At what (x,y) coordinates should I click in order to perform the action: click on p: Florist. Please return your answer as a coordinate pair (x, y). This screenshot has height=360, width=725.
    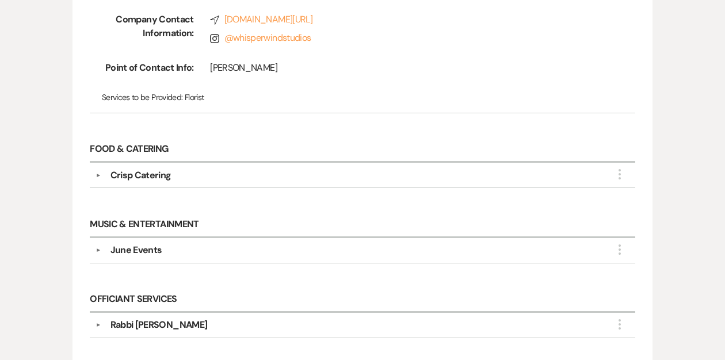
    Looking at the image, I should click on (363, 97).